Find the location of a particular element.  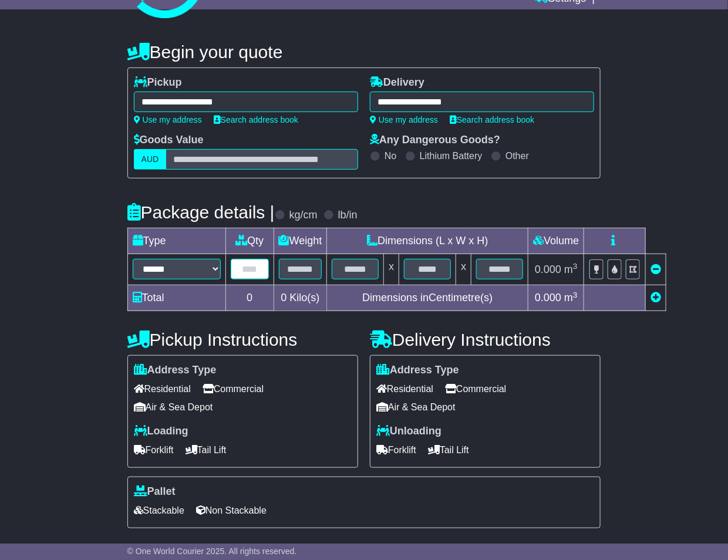

td: Kilo(s) is located at coordinates (300, 298).